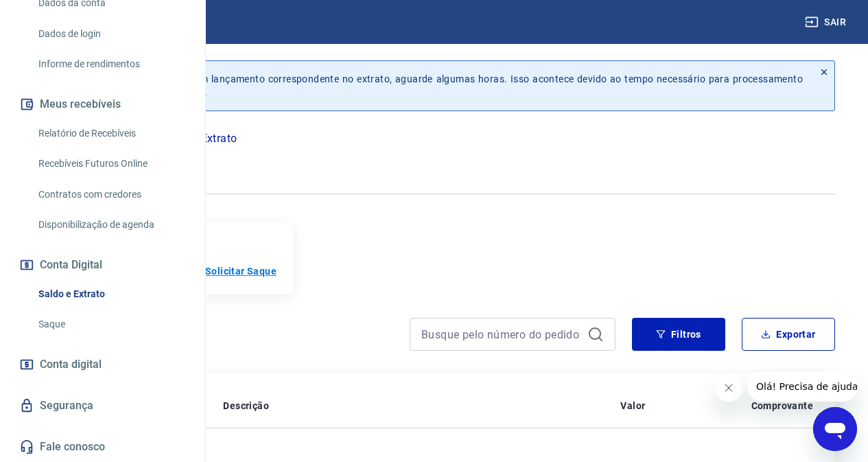 This screenshot has width=868, height=462. Describe the element at coordinates (110, 324) in the screenshot. I see `a: Saque` at that location.